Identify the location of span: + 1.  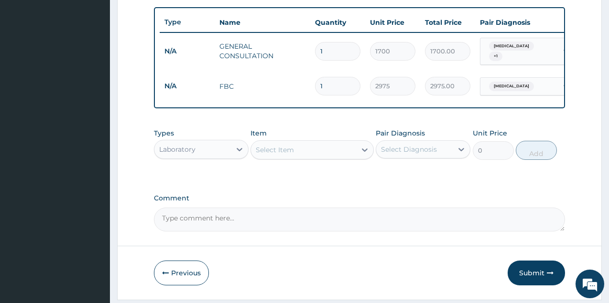
(495, 56).